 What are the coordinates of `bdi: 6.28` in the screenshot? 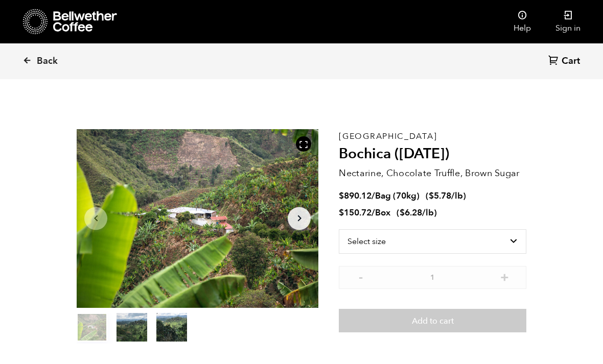 It's located at (411, 213).